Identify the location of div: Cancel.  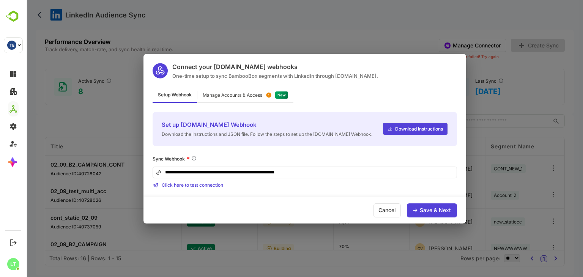
(361, 210).